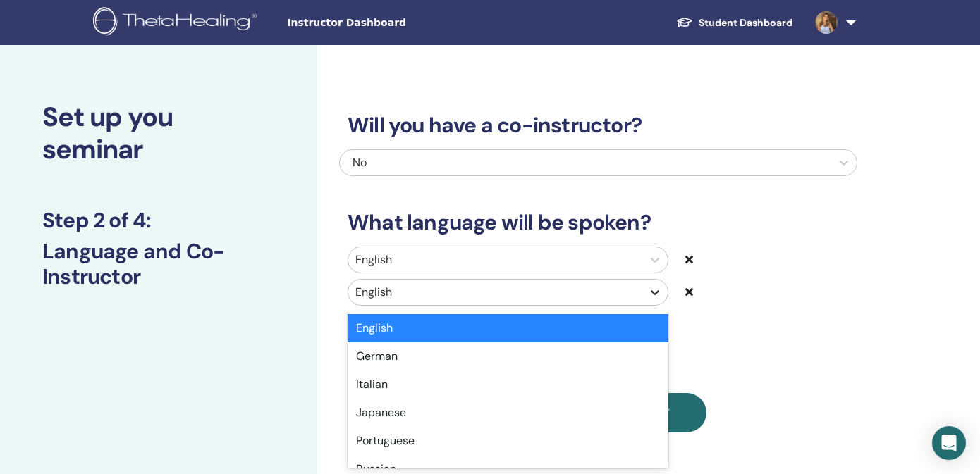 The width and height of the screenshot is (980, 474). What do you see at coordinates (949, 443) in the screenshot?
I see `div: Open Intercom Messenger` at bounding box center [949, 443].